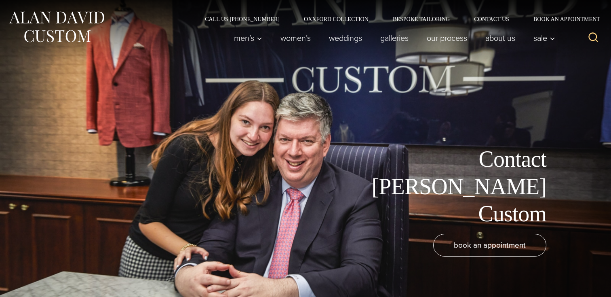  Describe the element at coordinates (491, 19) in the screenshot. I see `a: Contact Us` at that location.